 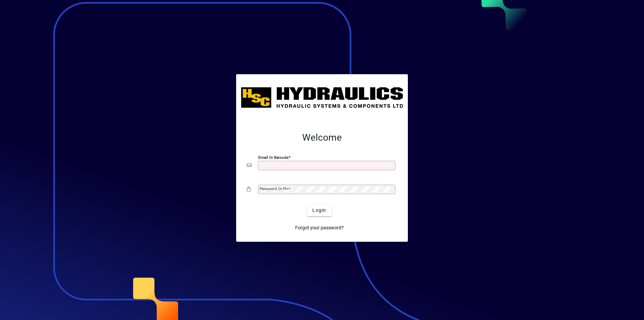 I want to click on a: Forgot your password?, so click(x=319, y=228).